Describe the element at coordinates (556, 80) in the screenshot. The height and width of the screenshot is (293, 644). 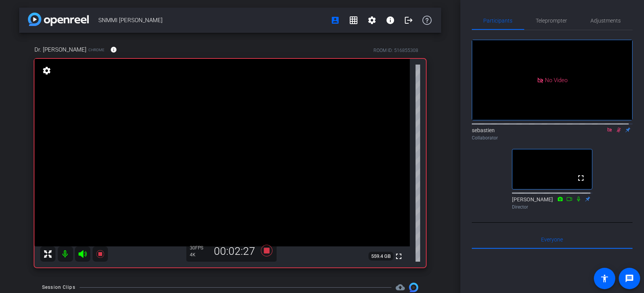
I see `span: No Video` at that location.